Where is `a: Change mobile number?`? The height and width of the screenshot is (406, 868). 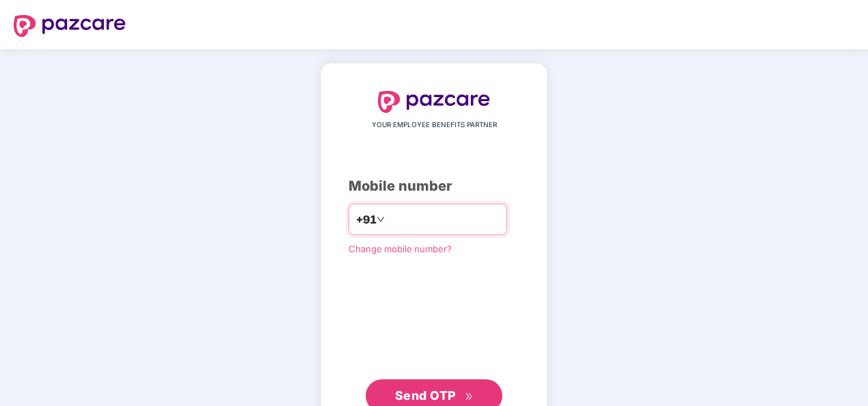 a: Change mobile number? is located at coordinates (400, 249).